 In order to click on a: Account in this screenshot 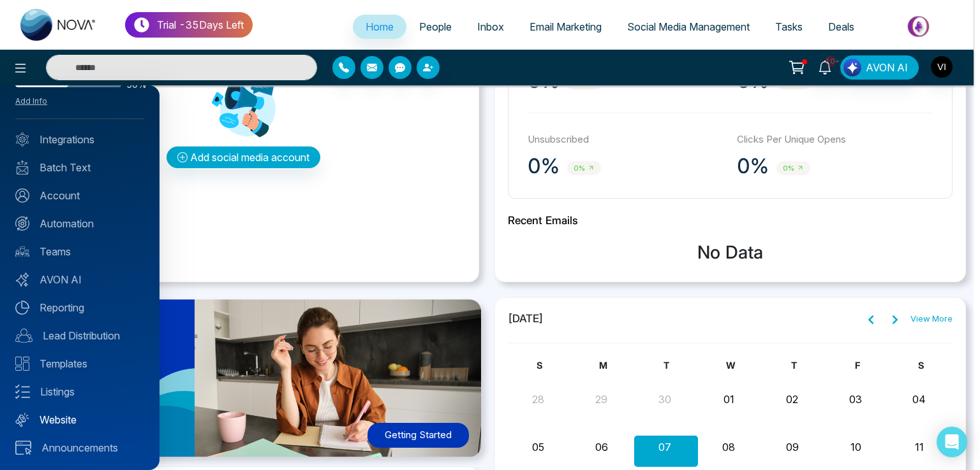, I will do `click(80, 196)`.